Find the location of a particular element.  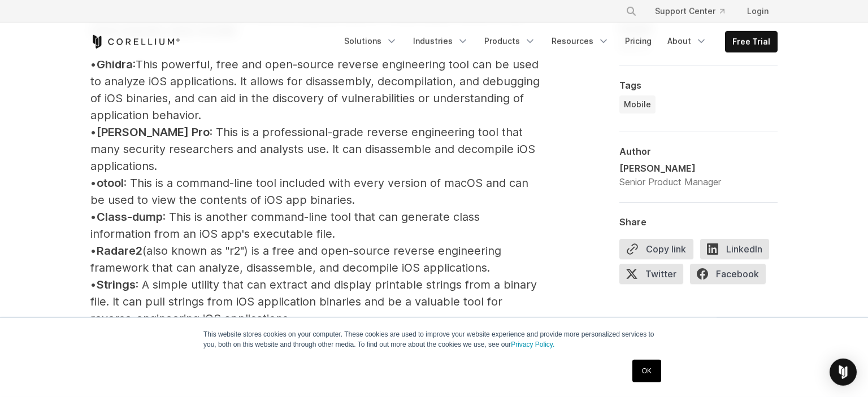

a: Login is located at coordinates (758, 11).